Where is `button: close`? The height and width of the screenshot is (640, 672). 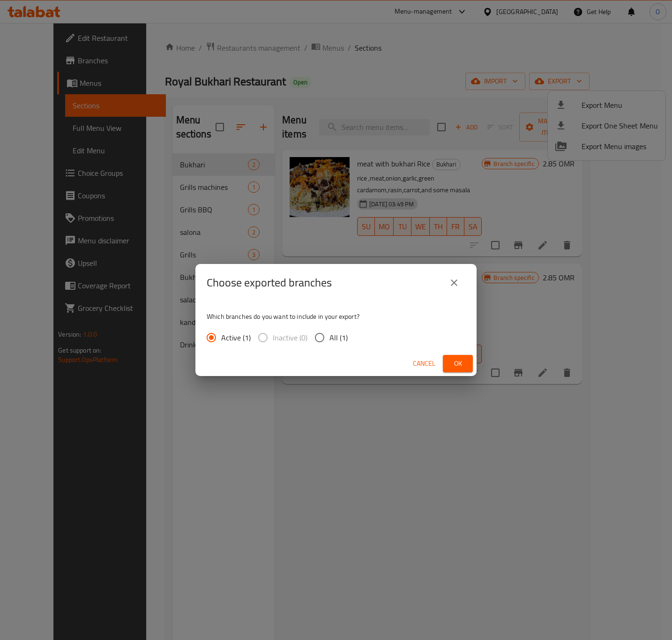
button: close is located at coordinates (454, 283).